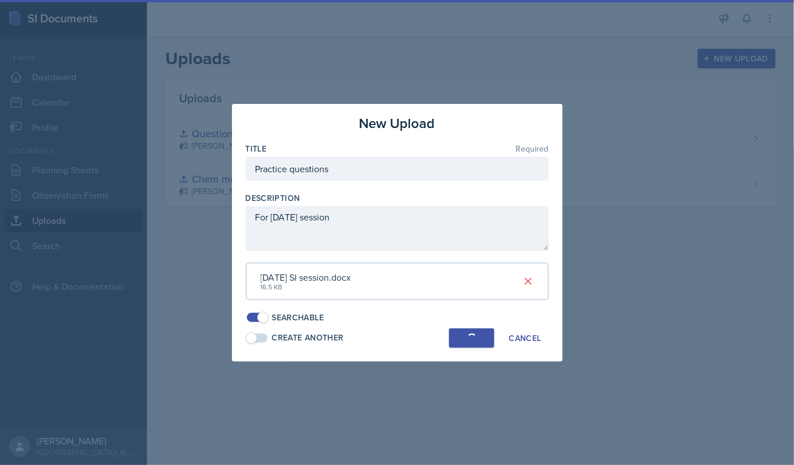 Image resolution: width=794 pixels, height=465 pixels. Describe the element at coordinates (298, 317) in the screenshot. I see `div: Searchable` at that location.